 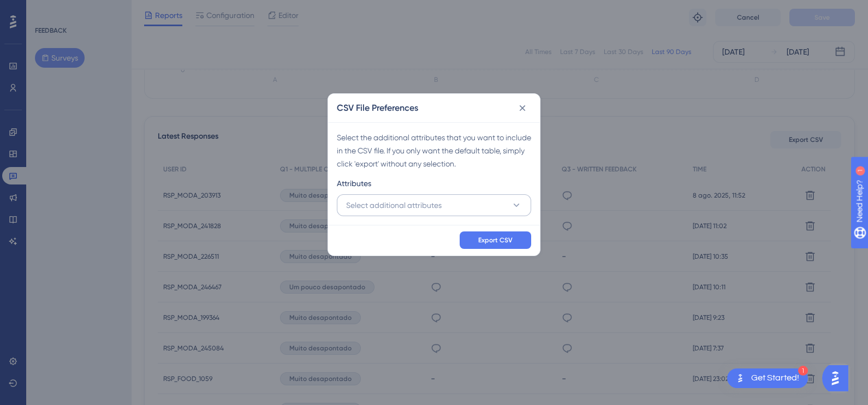 What do you see at coordinates (393, 205) in the screenshot?
I see `span: Select additional attributes` at bounding box center [393, 205].